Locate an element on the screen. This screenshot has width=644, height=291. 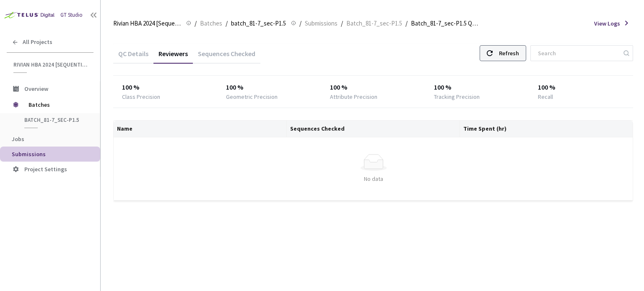
div: QC Details is located at coordinates (134, 56).